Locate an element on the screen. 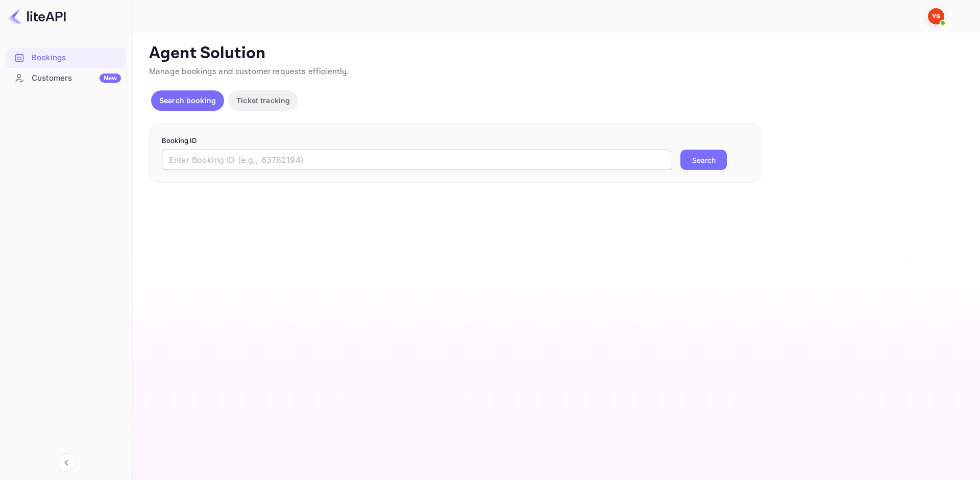 This screenshot has width=980, height=480. div: Customers is located at coordinates (76, 78).